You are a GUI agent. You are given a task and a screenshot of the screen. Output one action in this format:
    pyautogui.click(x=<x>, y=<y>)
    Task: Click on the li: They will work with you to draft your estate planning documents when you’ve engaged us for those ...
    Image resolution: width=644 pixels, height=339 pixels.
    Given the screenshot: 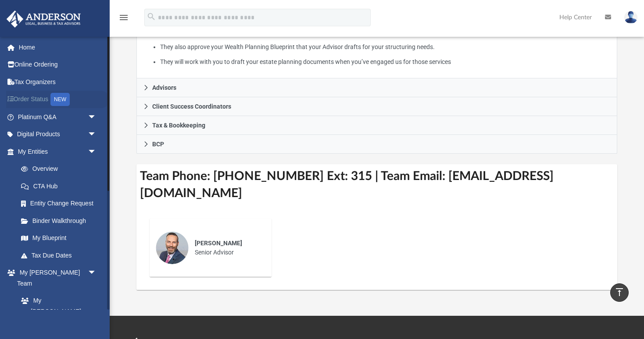 What is the action you would take?
    pyautogui.click(x=385, y=62)
    